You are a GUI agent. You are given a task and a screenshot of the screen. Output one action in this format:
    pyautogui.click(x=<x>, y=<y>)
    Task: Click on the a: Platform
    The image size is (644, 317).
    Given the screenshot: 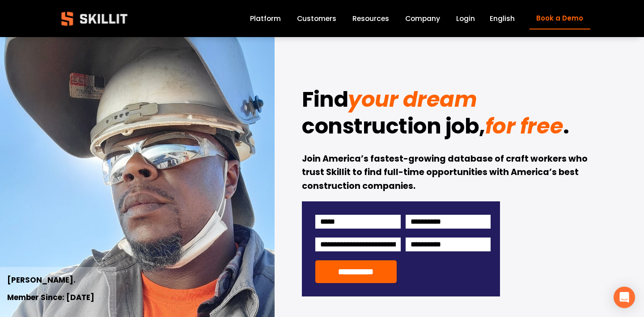 What is the action you would take?
    pyautogui.click(x=265, y=18)
    